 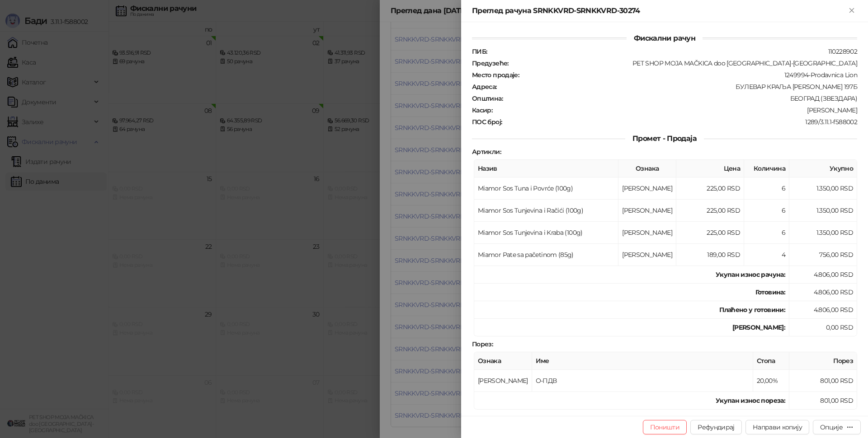 I want to click on div: Преглед рачуна SRNKKVRD-SRNKKVRD-30274, so click(x=659, y=11).